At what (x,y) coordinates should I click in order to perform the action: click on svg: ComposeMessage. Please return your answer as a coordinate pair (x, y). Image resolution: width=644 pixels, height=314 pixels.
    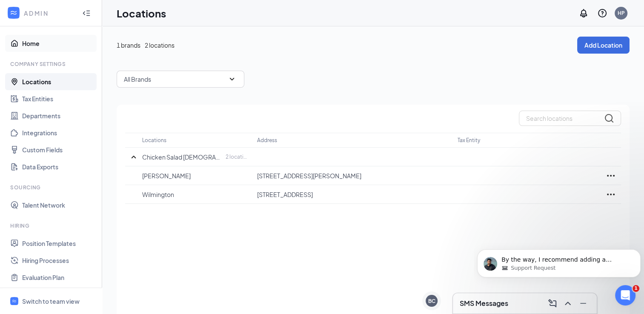
    Looking at the image, I should click on (553, 303).